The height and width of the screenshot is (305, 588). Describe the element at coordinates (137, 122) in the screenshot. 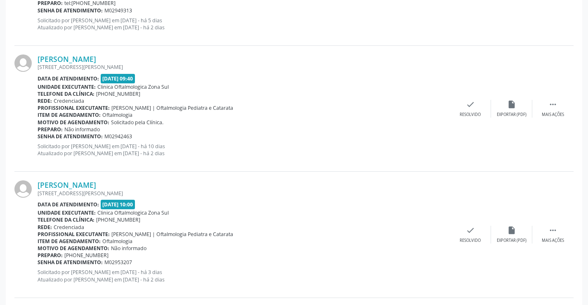

I see `span: Solicitado pela Clínica.` at that location.